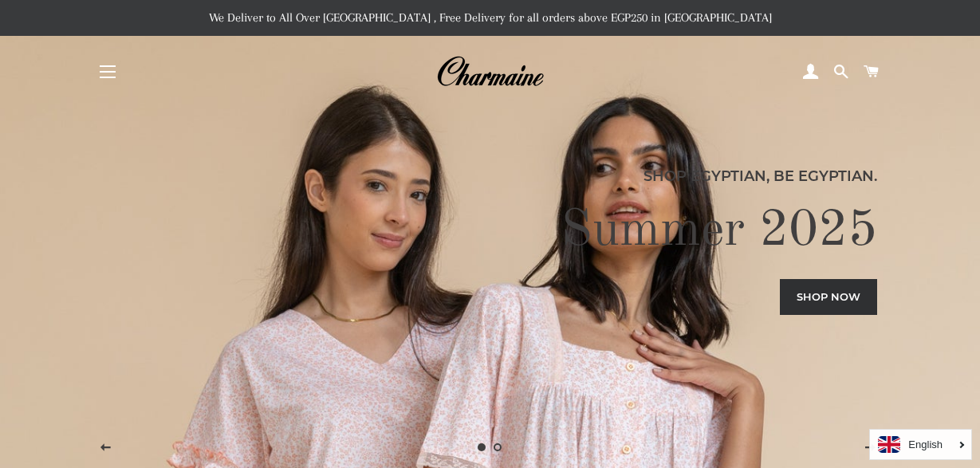 Image resolution: width=980 pixels, height=468 pixels. Describe the element at coordinates (490, 72) in the screenshot. I see `img: Charmaine Egypt` at that location.